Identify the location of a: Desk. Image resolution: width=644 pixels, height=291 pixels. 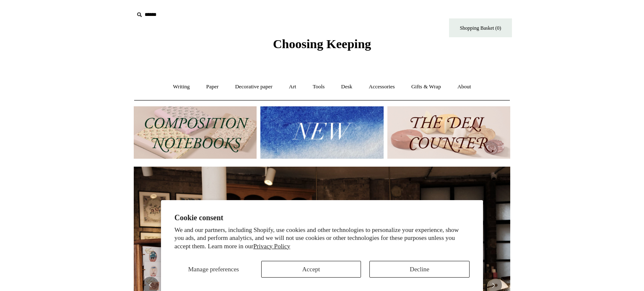
(347, 87).